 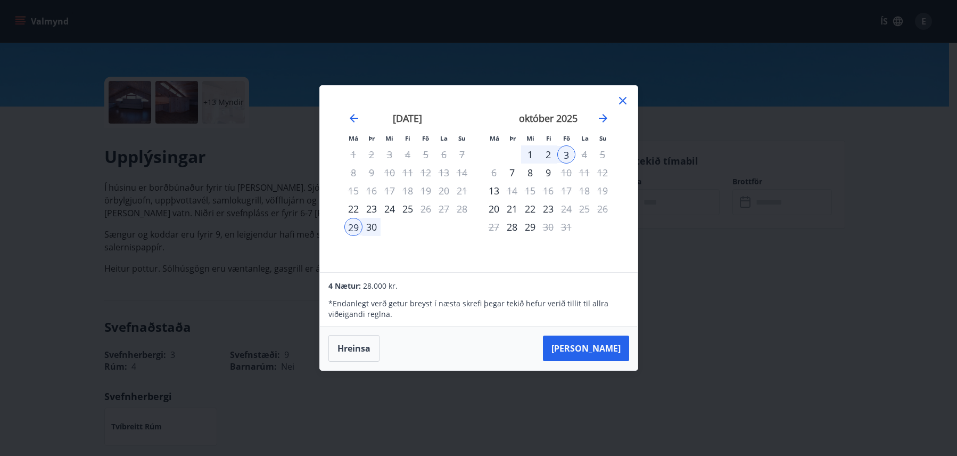 I want to click on td: Choose miðvikudagur, 24. september 2025 as your check-in date. It’s available., so click(x=390, y=209).